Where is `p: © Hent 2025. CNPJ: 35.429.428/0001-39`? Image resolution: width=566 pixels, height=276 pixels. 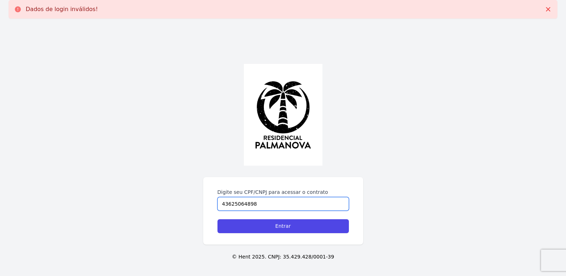 p: © Hent 2025. CNPJ: 35.429.428/0001-39 is located at coordinates (283, 257).